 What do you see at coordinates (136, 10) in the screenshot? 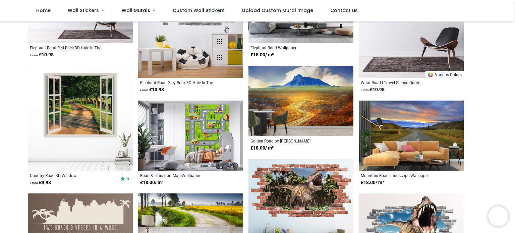
I see `span: Wall Murals` at bounding box center [136, 10].